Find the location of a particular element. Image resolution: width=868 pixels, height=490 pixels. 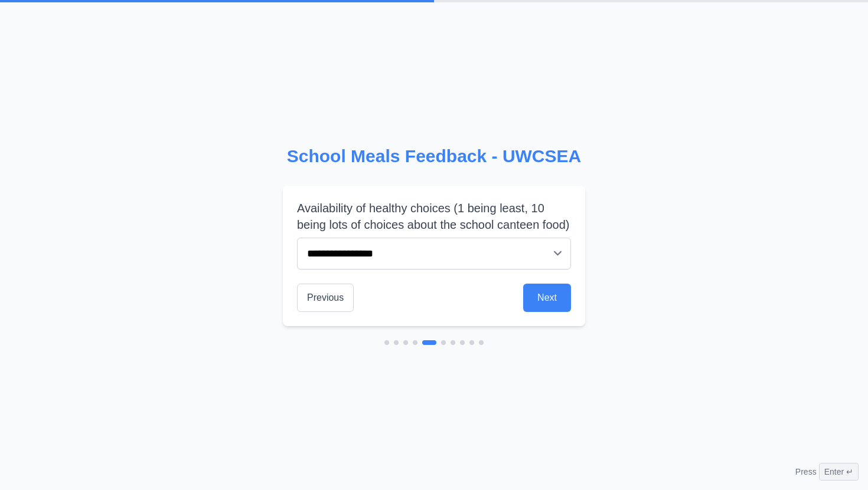

div: Press is located at coordinates (826, 472).